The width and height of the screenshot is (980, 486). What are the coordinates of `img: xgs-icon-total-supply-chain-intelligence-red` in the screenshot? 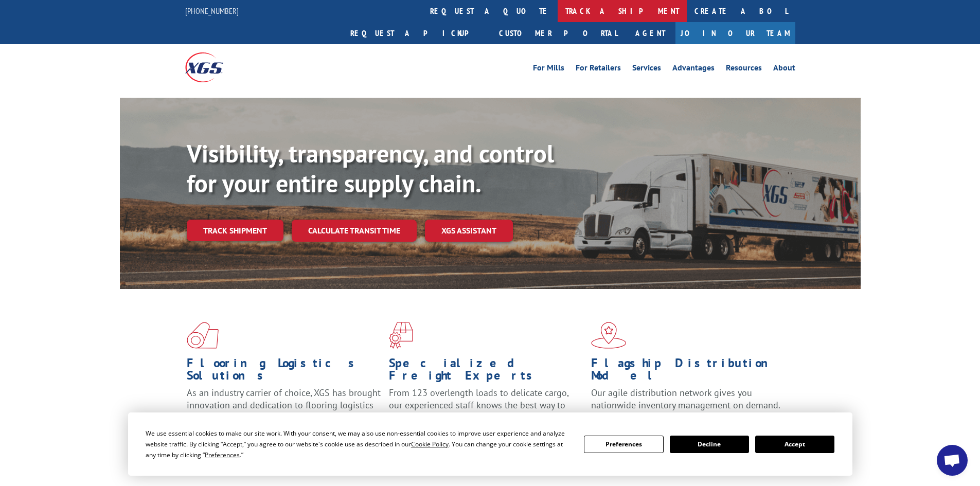 It's located at (202, 335).